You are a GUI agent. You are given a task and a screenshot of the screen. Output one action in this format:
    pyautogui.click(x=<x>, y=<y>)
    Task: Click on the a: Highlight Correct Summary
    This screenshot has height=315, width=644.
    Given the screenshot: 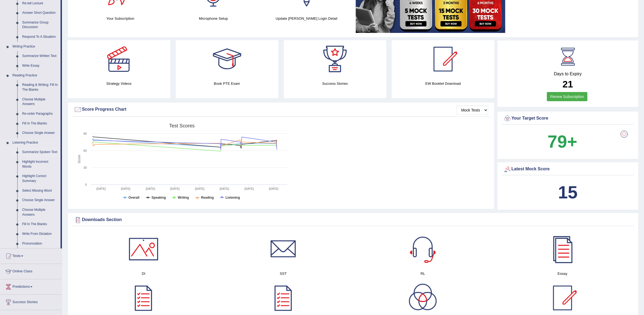 What is the action you would take?
    pyautogui.click(x=40, y=179)
    